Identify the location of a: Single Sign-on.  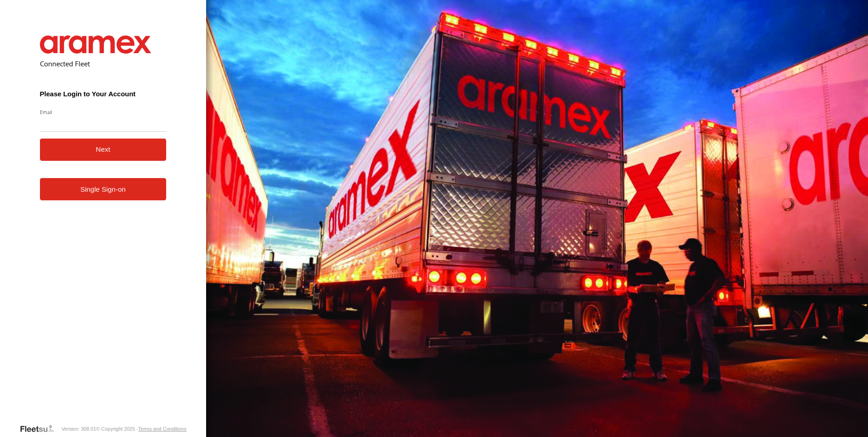
(103, 189).